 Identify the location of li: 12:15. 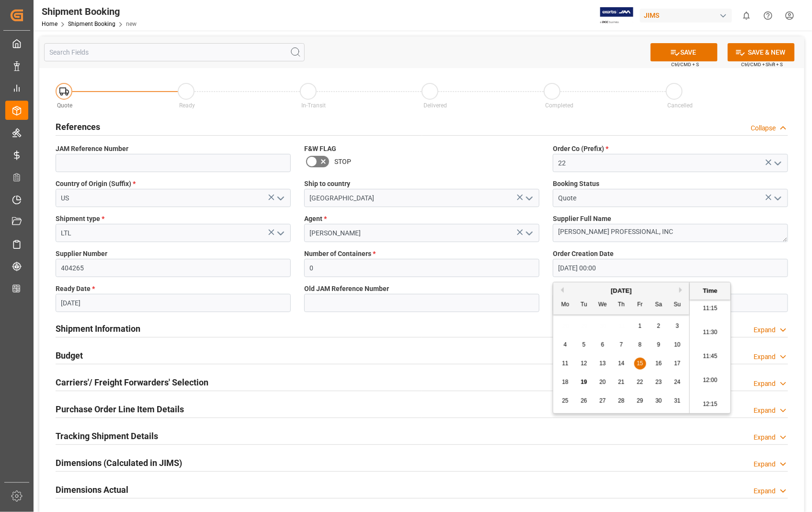
(710, 405).